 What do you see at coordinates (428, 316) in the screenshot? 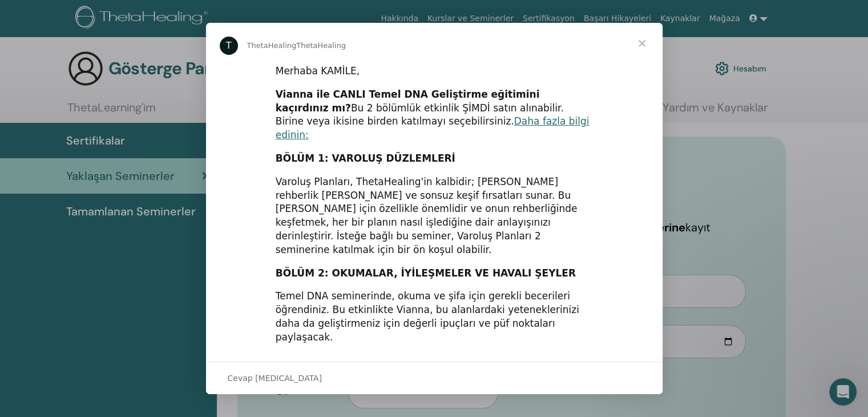
I see `font: Temel DNA seminerinde, okuma ve şifa için gerekli becerileri öğrendiniz. Bu etkinlikte Vianna, bu...` at bounding box center [428, 316].